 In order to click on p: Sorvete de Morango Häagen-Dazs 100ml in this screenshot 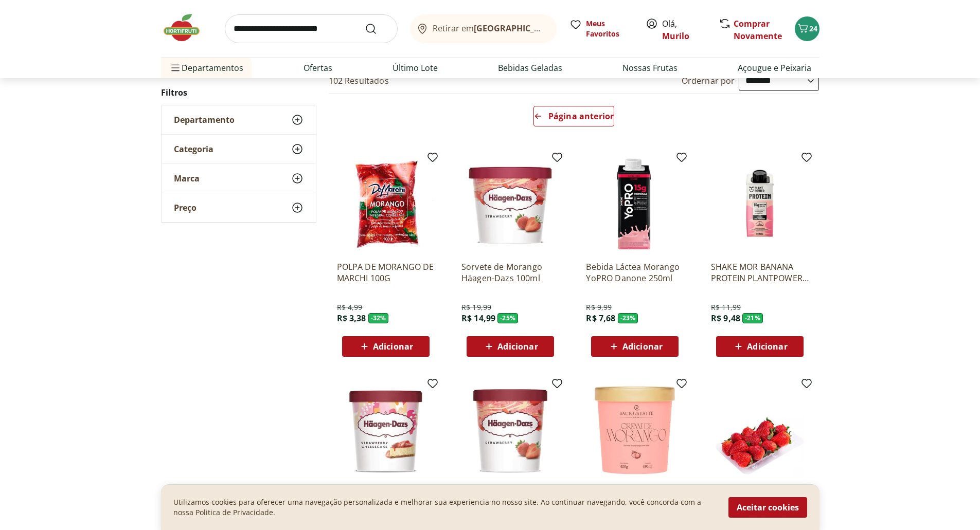, I will do `click(510, 273)`.